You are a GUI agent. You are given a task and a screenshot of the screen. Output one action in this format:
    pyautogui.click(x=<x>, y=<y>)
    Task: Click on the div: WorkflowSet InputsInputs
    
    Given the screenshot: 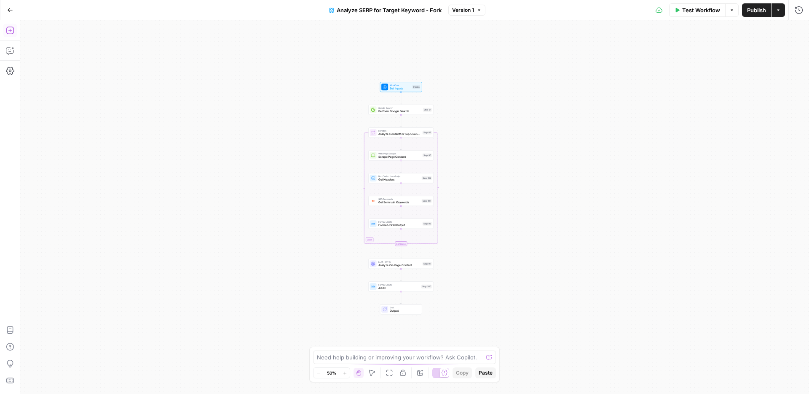 What is the action you would take?
    pyautogui.click(x=401, y=87)
    